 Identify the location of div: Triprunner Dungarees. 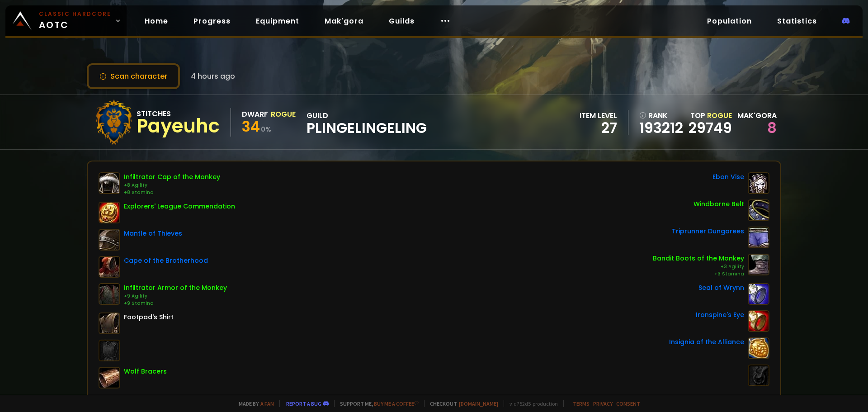
(708, 231).